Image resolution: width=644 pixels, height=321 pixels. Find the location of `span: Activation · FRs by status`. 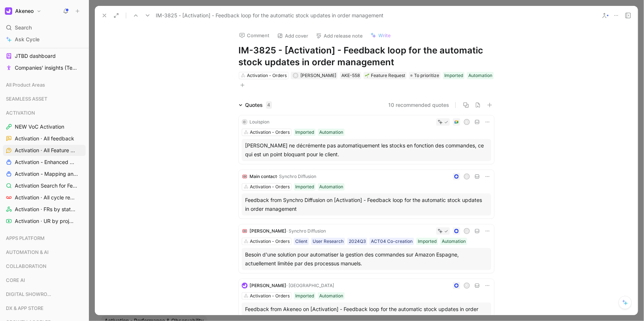

span: Activation · FRs by status is located at coordinates (45, 210).